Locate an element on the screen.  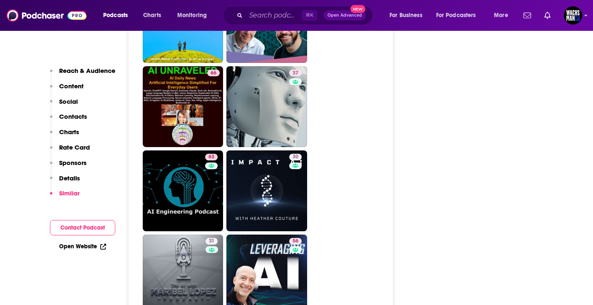
button: Sponsors is located at coordinates (68, 166).